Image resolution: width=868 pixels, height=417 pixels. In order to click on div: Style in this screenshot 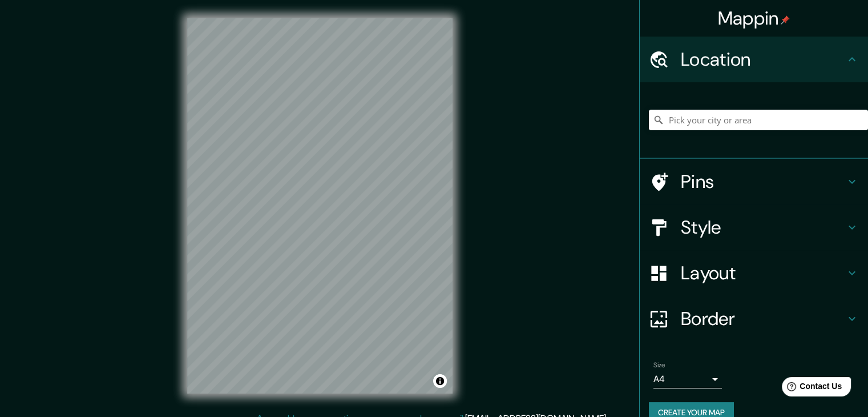, I will do `click(755, 227)`.